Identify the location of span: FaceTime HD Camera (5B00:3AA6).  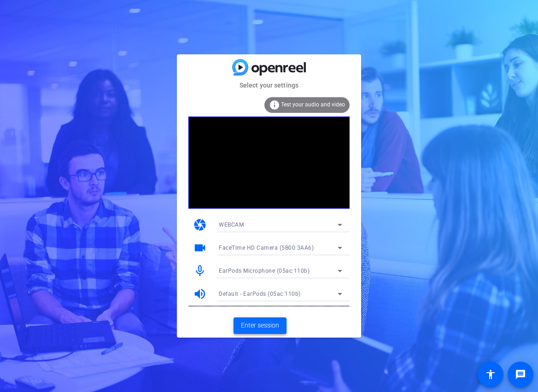
(266, 248).